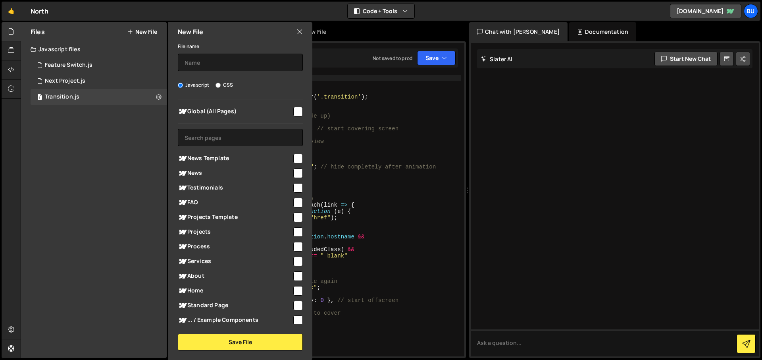 This screenshot has height=360, width=762. I want to click on h2: New File, so click(191, 32).